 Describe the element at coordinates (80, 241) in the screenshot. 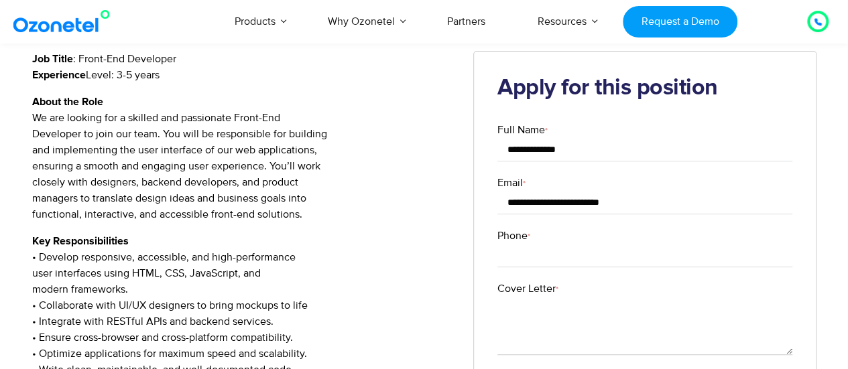

I see `strong: Key Responsibilities` at that location.